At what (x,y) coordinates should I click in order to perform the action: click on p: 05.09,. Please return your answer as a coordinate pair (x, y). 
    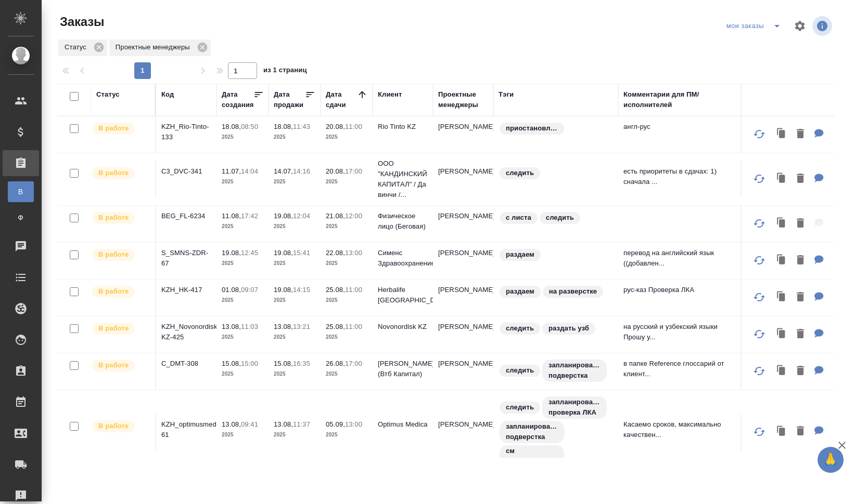
    Looking at the image, I should click on (335, 424).